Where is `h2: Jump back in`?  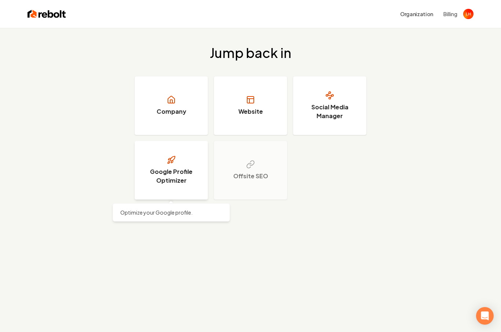 h2: Jump back in is located at coordinates (250, 53).